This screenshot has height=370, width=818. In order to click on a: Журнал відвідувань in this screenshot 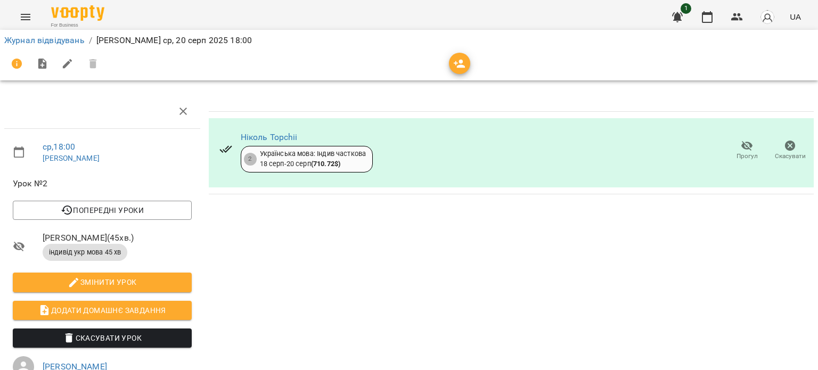, I will do `click(44, 40)`.